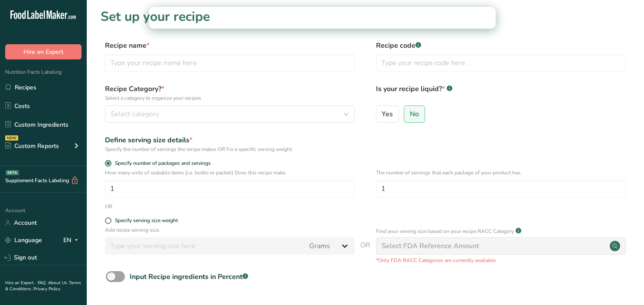 This screenshot has width=644, height=305. I want to click on div: Input Recipe ingredients in Percent, so click(189, 277).